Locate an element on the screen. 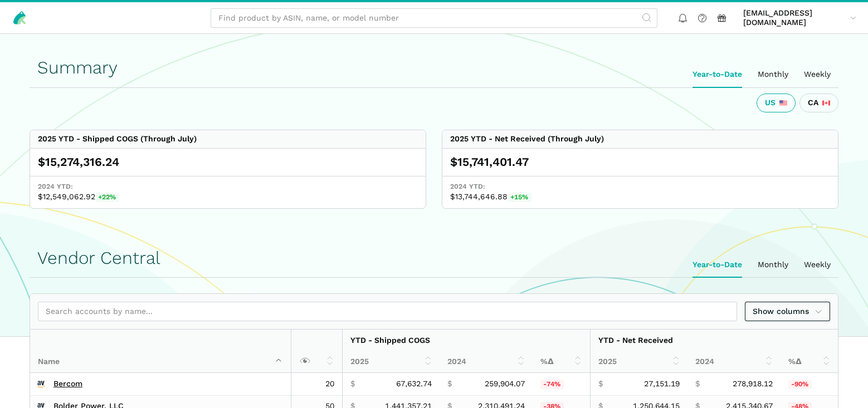 The width and height of the screenshot is (868, 408). input: Search accounts by name... is located at coordinates (387, 311).